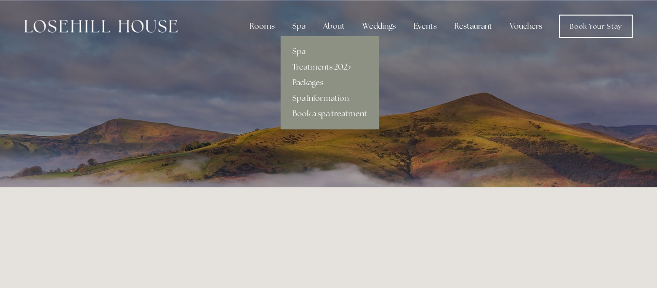 This screenshot has width=657, height=288. Describe the element at coordinates (526, 26) in the screenshot. I see `a: Vouchers` at that location.